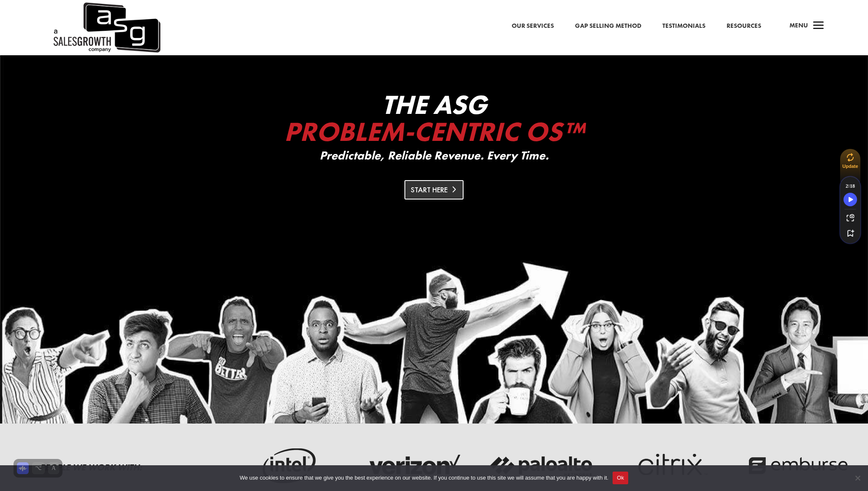 This screenshot has width=868, height=491. What do you see at coordinates (424, 478) in the screenshot?
I see `span: We use cookies to ensure that we give you the best experience on our website. If you continue to ...` at bounding box center [424, 478].